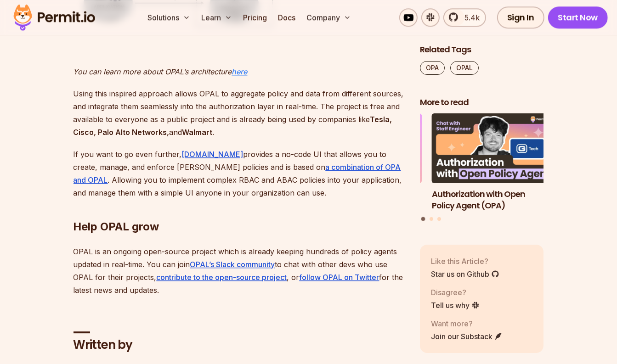 This screenshot has height=364, width=617. Describe the element at coordinates (521, 17) in the screenshot. I see `a: Sign In` at that location.